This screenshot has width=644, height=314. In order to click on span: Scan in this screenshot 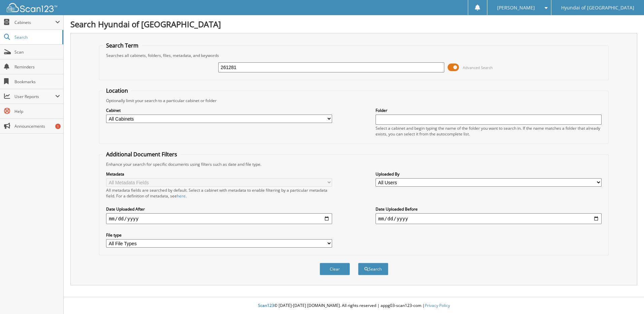, I will do `click(37, 52)`.